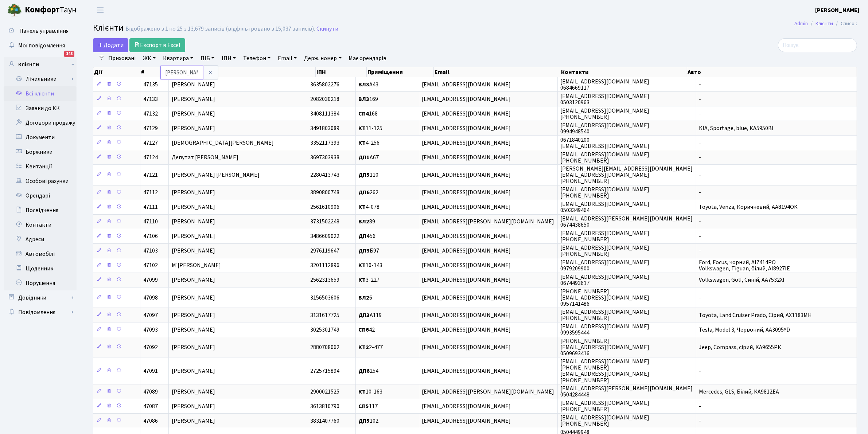  I want to click on span: 47133, so click(151, 99).